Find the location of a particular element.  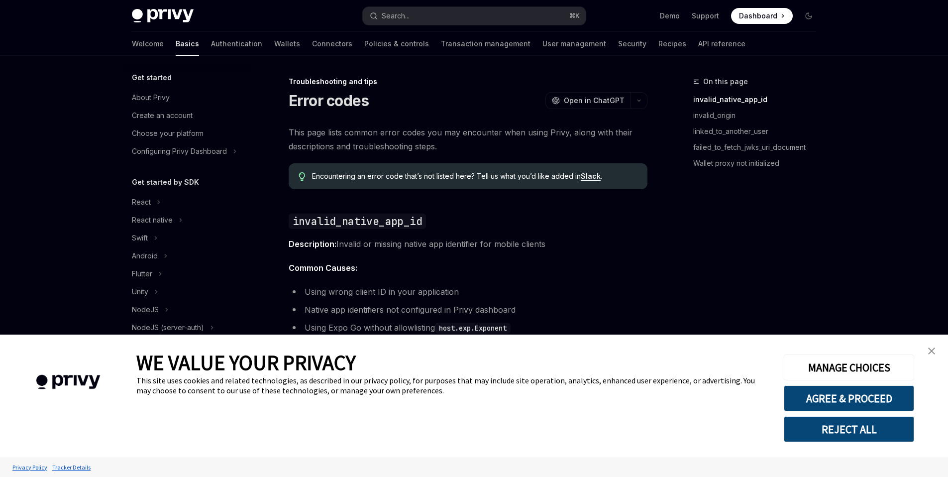

div: Choose your platform is located at coordinates (168, 133).